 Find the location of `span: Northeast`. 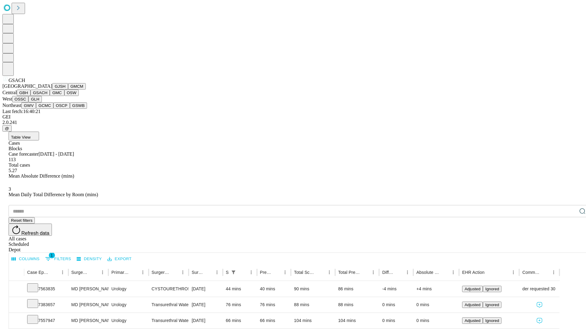

span: Northeast is located at coordinates (12, 105).